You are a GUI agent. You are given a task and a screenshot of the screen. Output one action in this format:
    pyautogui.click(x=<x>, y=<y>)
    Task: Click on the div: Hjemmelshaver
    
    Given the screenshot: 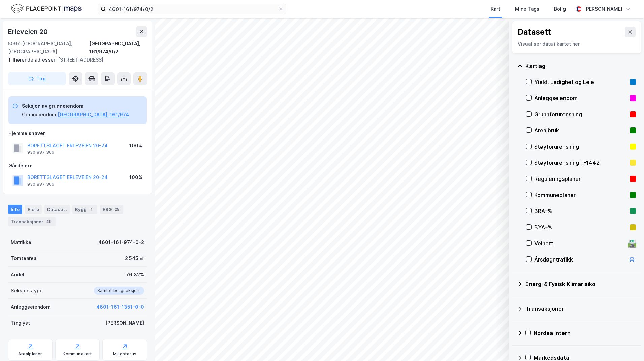 What is the action you would take?
    pyautogui.click(x=77, y=134)
    